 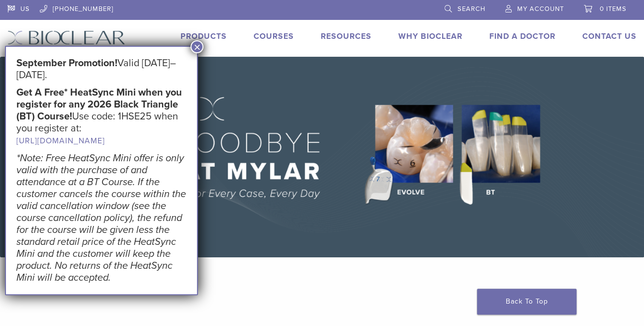 I want to click on span: My Account, so click(x=540, y=9).